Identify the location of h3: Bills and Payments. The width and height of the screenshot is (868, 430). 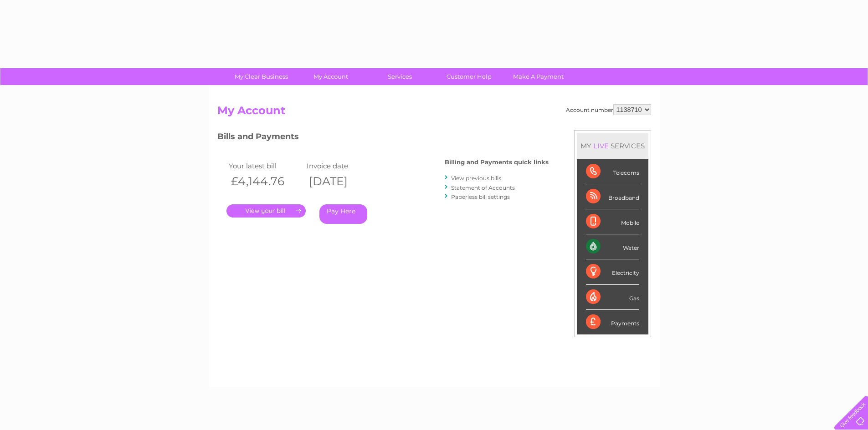
(383, 138).